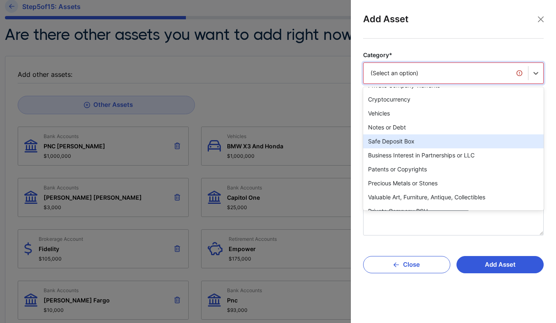  I want to click on div: Cryptocurrency, so click(453, 100).